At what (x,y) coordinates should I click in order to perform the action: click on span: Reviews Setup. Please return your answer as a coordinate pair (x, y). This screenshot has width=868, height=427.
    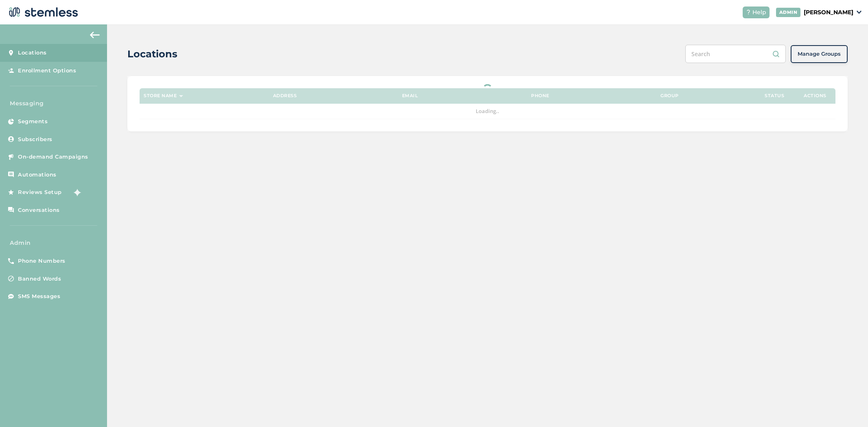
    Looking at the image, I should click on (40, 192).